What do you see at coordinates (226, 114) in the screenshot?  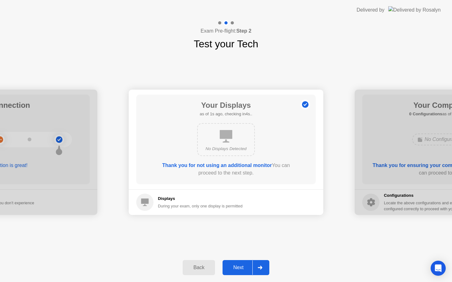 I see `h5: as of 1s ago, checking in4s..` at bounding box center [226, 114].